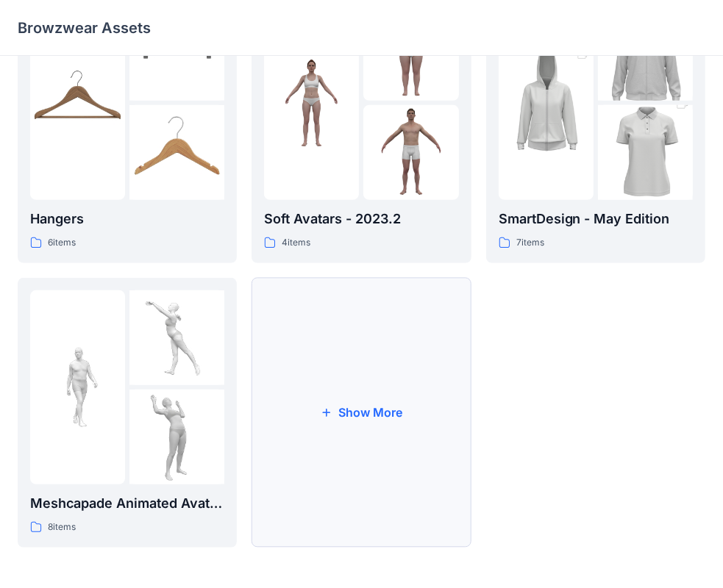 The height and width of the screenshot is (588, 723). I want to click on img: folder 2, so click(176, 338).